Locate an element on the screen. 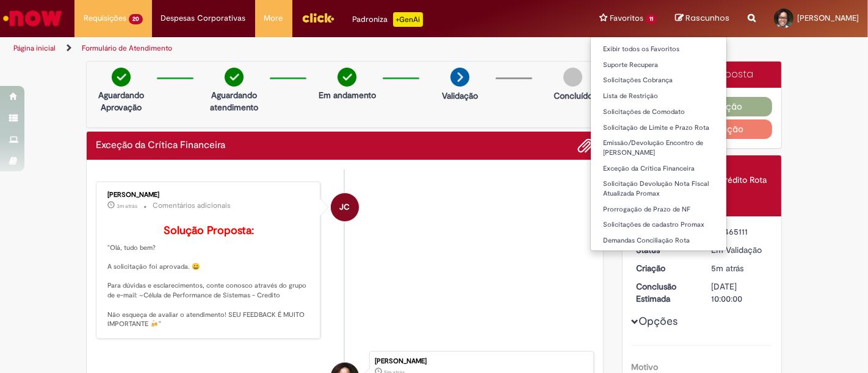 This screenshot has width=868, height=373. a: Solicitações de Comodato is located at coordinates (659, 112).